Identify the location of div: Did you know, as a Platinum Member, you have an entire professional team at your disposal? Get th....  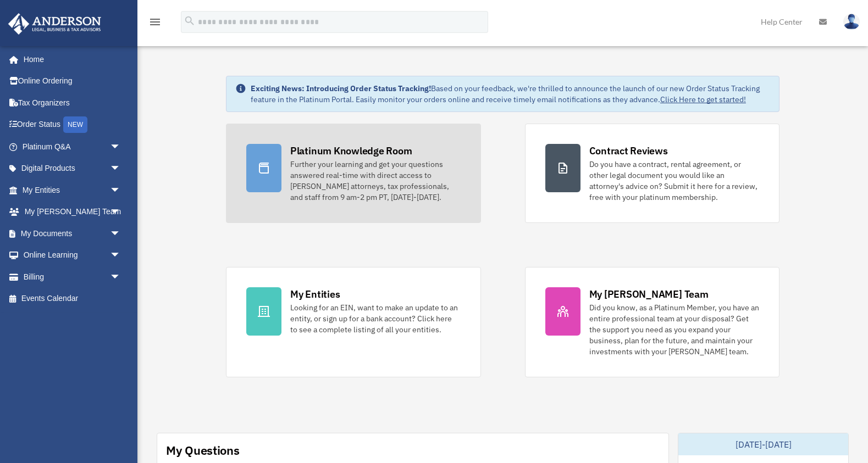
(674, 329).